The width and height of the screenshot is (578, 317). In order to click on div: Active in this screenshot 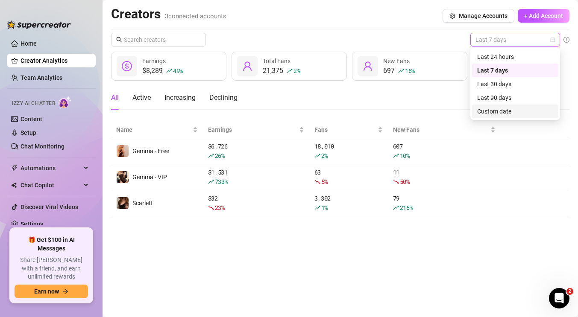, I will do `click(141, 98)`.